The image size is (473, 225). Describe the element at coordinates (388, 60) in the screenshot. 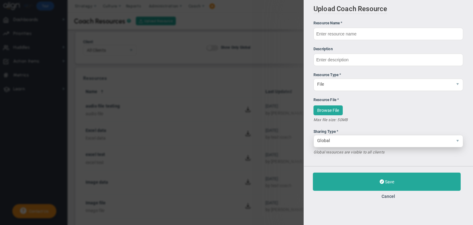

I see `input: Enter description` at that location.